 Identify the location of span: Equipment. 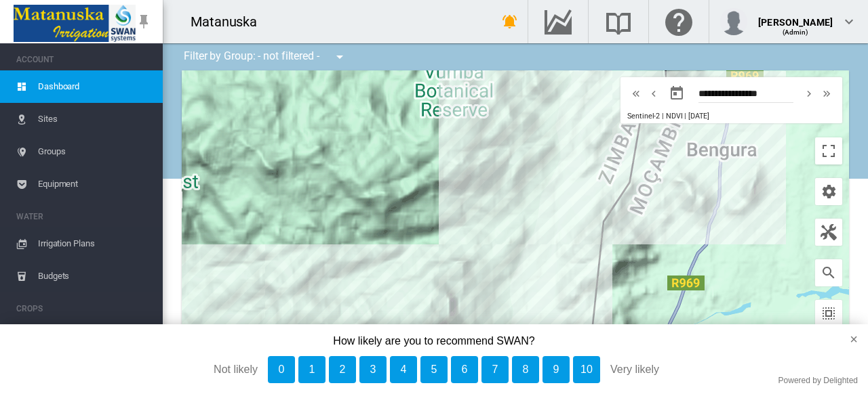
(95, 185).